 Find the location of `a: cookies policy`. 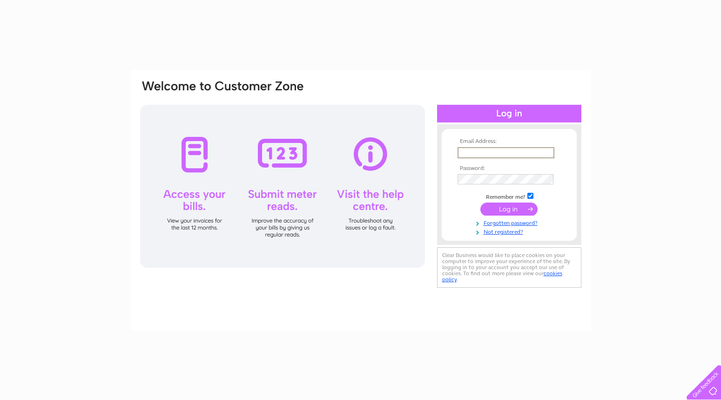

a: cookies policy is located at coordinates (502, 276).